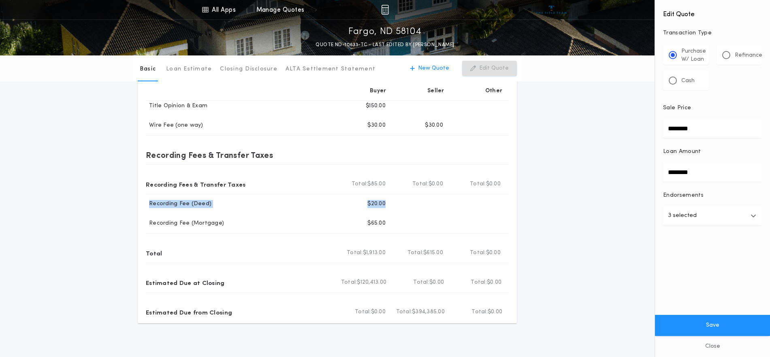 Image resolution: width=770 pixels, height=357 pixels. I want to click on img: img, so click(385, 10).